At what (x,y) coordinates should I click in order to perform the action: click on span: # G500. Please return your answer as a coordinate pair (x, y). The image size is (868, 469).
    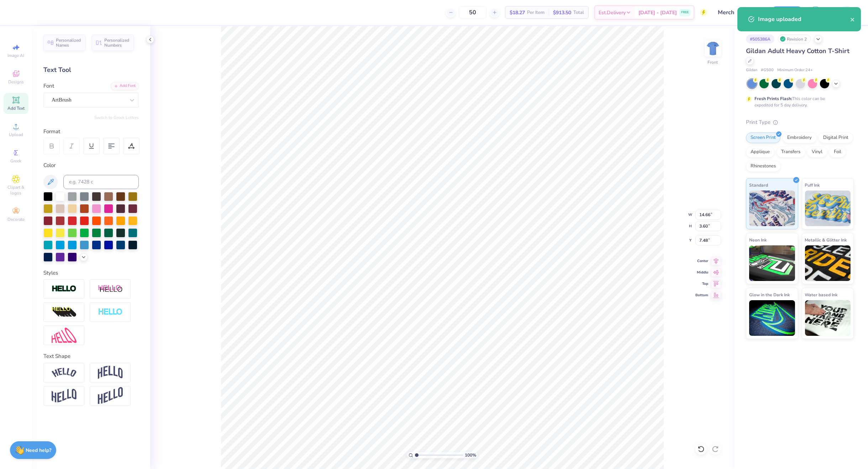
    Looking at the image, I should click on (767, 70).